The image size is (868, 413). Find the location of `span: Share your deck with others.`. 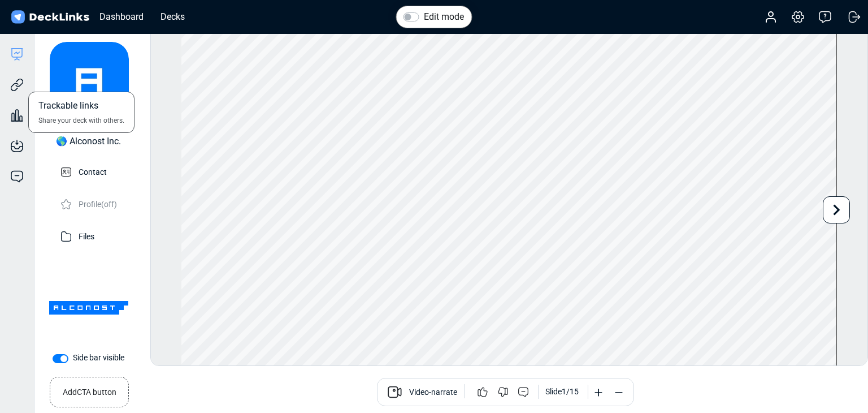

span: Share your deck with others. is located at coordinates (81, 120).